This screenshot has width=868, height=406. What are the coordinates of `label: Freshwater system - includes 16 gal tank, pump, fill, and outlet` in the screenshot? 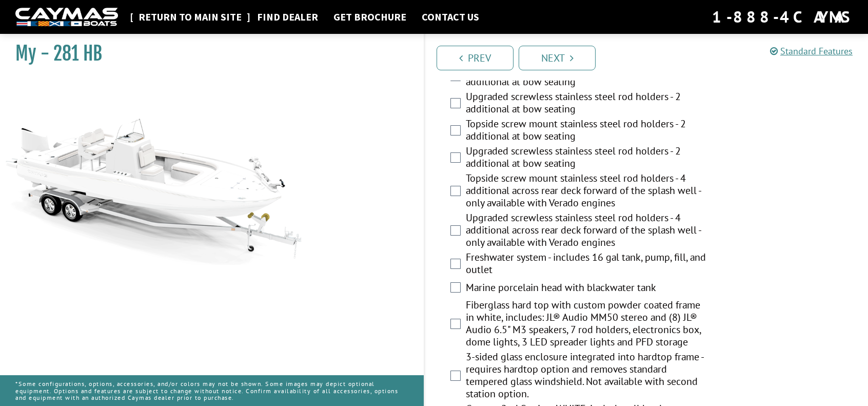 It's located at (586, 264).